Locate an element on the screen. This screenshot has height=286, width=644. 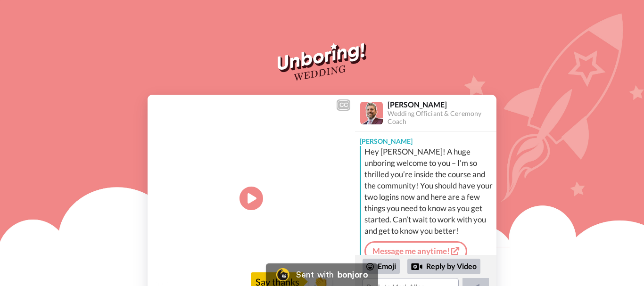
div: CC is located at coordinates (344, 105).